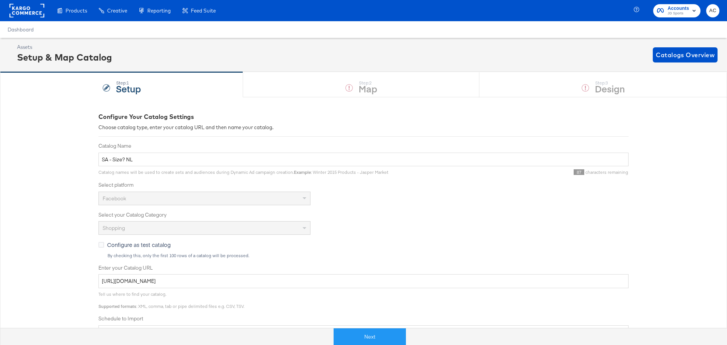 Image resolution: width=727 pixels, height=345 pixels. I want to click on strong: Setup, so click(128, 88).